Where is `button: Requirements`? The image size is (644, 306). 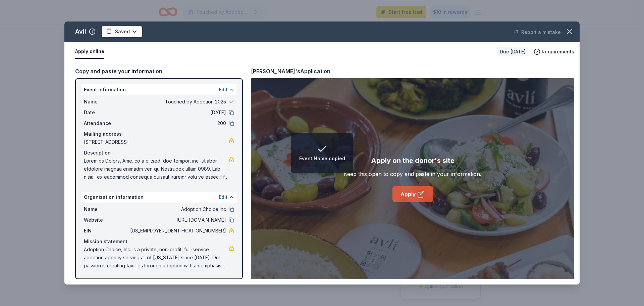
button: Requirements is located at coordinates (554, 52).